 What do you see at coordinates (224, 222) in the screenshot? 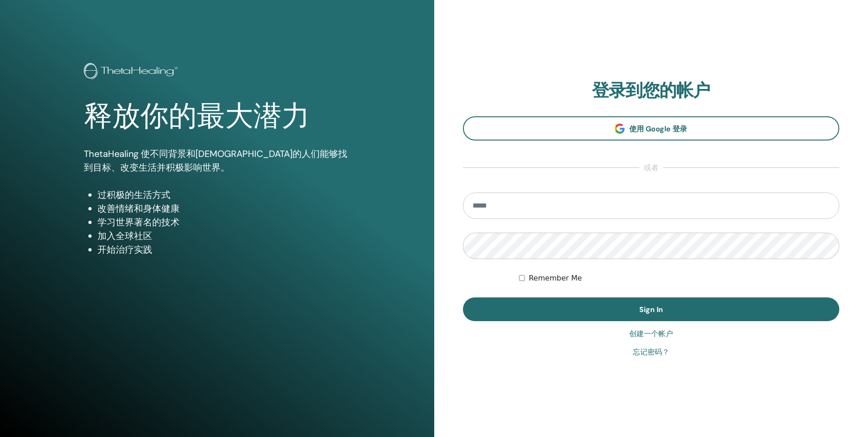
I see `li: 学习世界著名的技术` at bounding box center [224, 222].